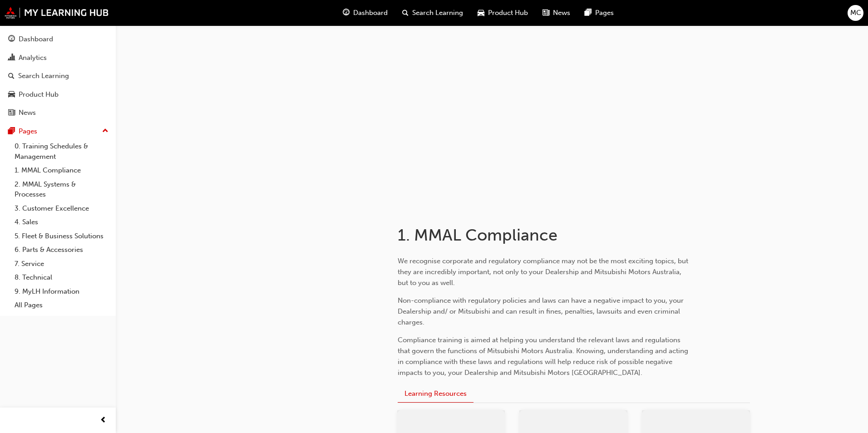  I want to click on div: Search Learning, so click(44, 76).